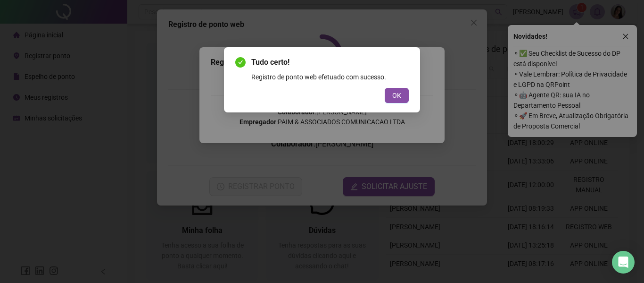  What do you see at coordinates (330, 62) in the screenshot?
I see `span: Tudo certo!` at bounding box center [330, 62].